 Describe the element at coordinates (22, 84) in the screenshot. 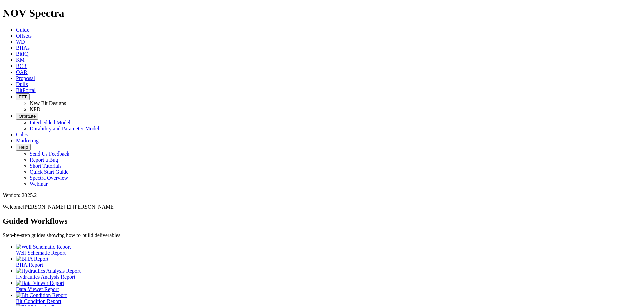

I see `span: Dulls` at that location.